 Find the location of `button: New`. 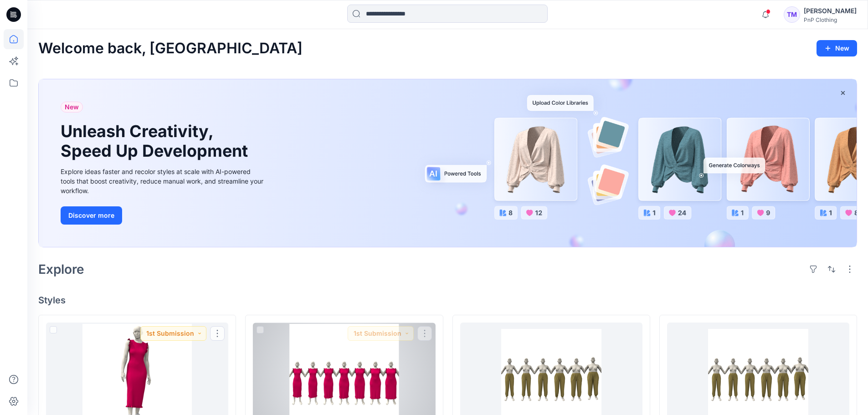

button: New is located at coordinates (836, 48).